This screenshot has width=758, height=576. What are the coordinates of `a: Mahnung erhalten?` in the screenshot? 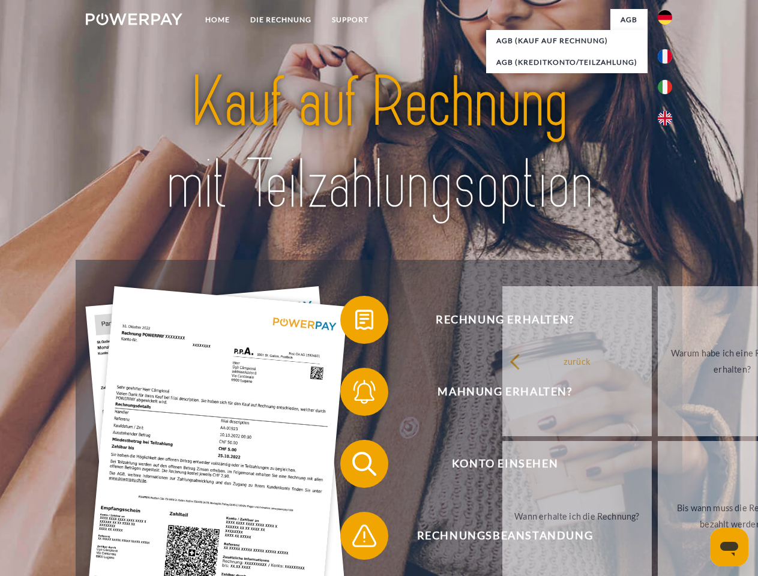 It's located at (497, 392).